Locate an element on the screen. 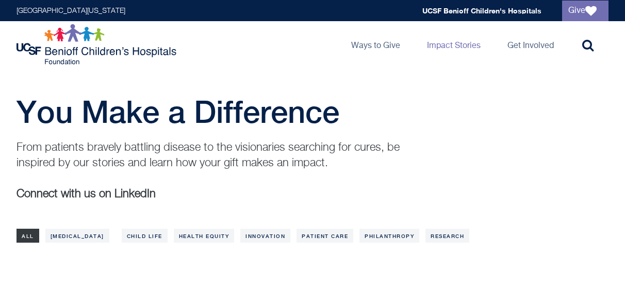 The height and width of the screenshot is (285, 625). a: Get Involved is located at coordinates (531, 44).